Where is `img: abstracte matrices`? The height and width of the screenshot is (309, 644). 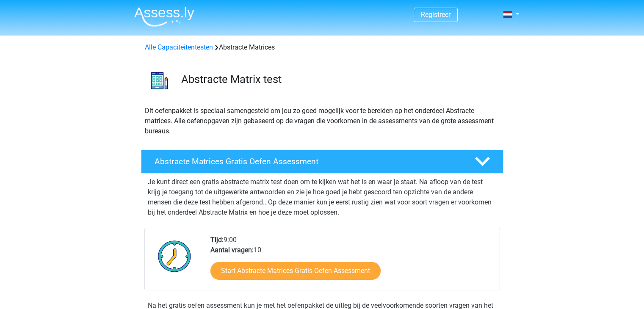
img: abstracte matrices is located at coordinates (160, 81).